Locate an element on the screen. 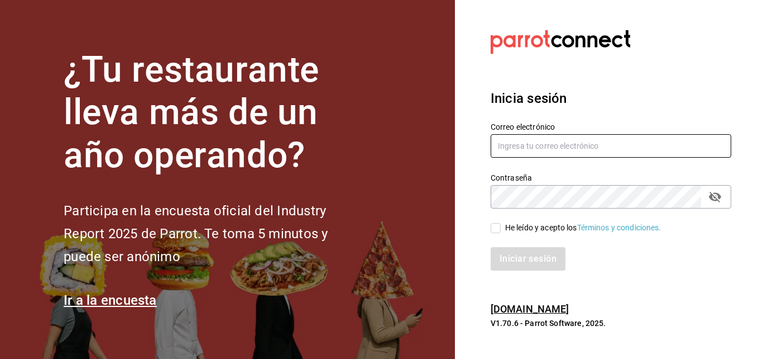 The height and width of the screenshot is (359, 758). a: Ir a la encuesta is located at coordinates (110, 300).